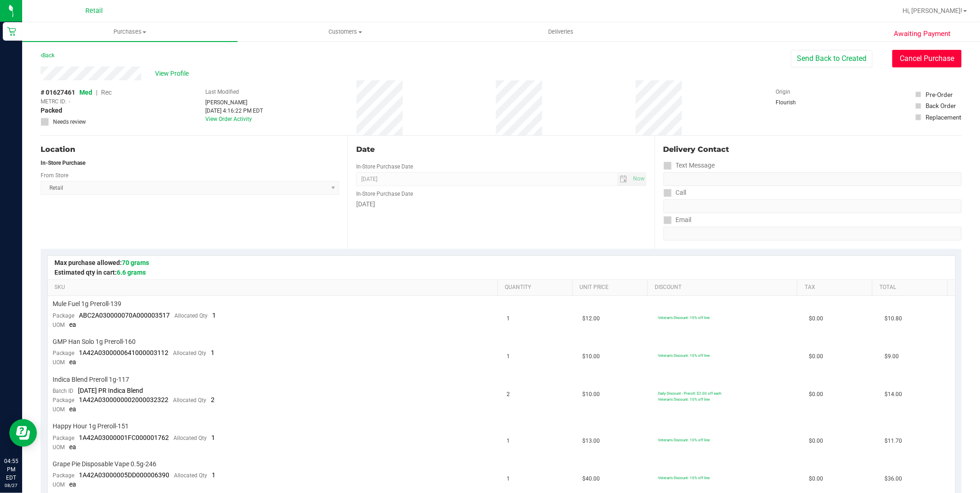 This screenshot has width=980, height=493. What do you see at coordinates (689, 394) in the screenshot?
I see `span: Daily Discount - Preroll: $2.00 off each` at bounding box center [689, 394].